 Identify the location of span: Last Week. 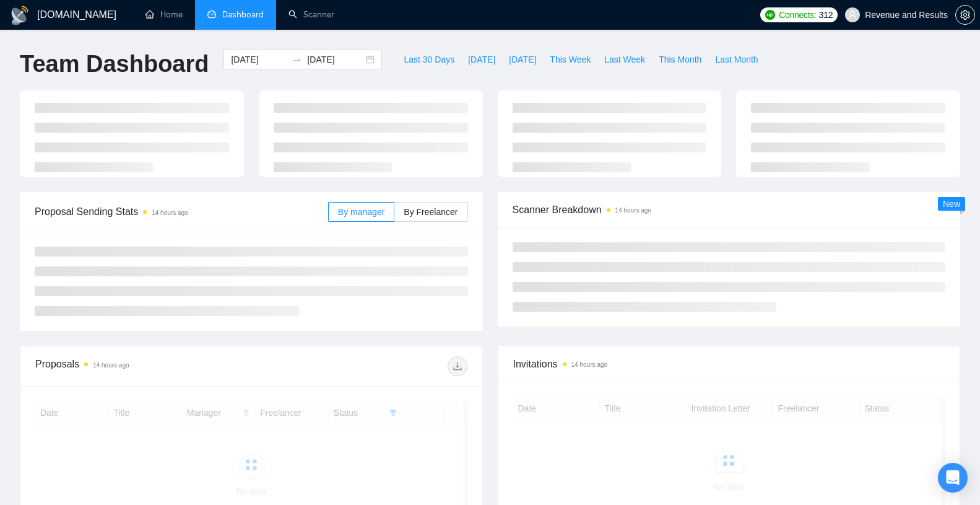
(624, 60).